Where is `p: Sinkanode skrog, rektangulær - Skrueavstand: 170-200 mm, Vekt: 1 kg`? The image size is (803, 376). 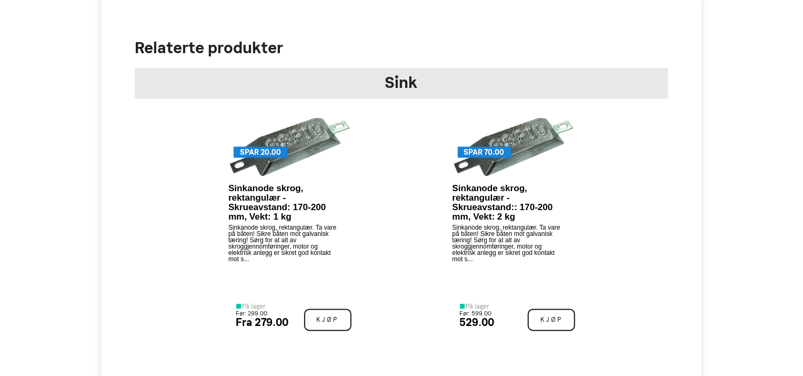
p: Sinkanode skrog, rektangulær - Skrueavstand: 170-200 mm, Vekt: 1 kg is located at coordinates (285, 203).